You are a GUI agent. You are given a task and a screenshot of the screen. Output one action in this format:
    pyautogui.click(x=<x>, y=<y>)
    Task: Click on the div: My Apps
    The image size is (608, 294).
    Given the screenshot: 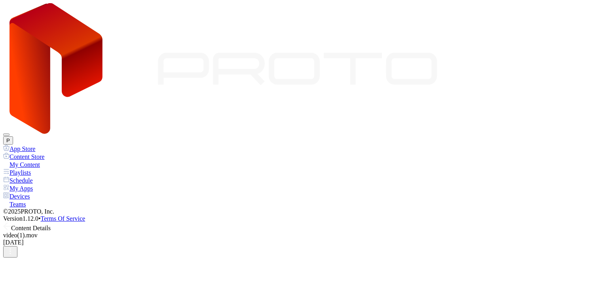 What is the action you would take?
    pyautogui.click(x=304, y=188)
    